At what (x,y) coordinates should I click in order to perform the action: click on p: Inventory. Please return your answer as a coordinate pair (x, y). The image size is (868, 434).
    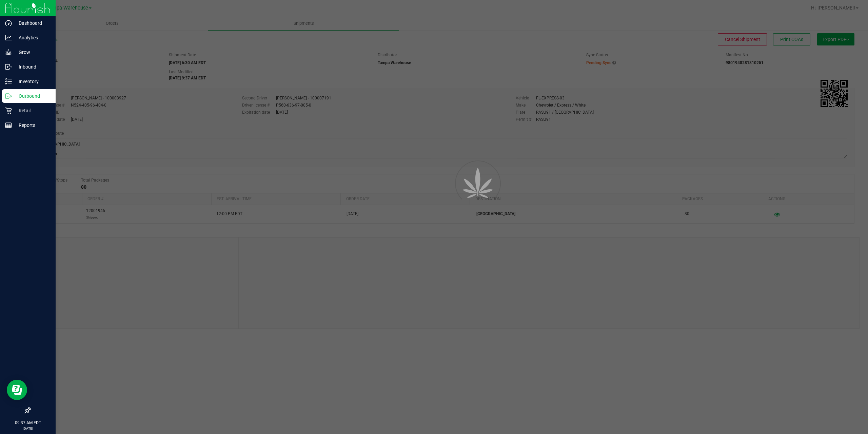
    Looking at the image, I should click on (32, 82).